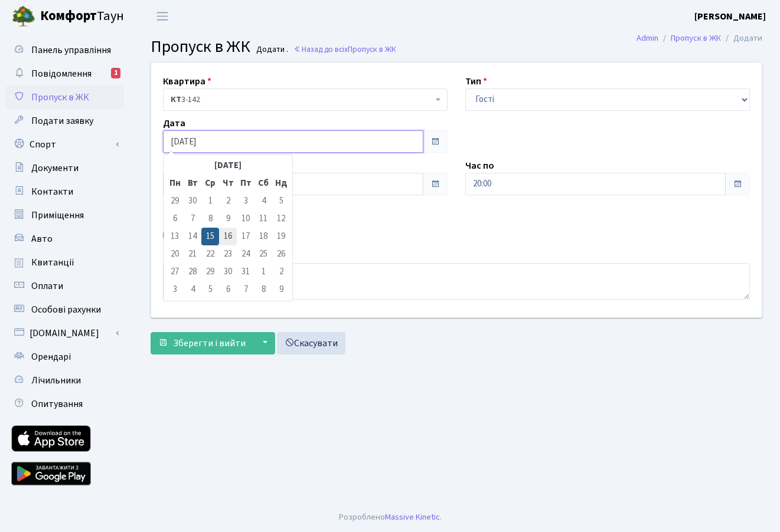  I want to click on a: Контакти, so click(65, 191).